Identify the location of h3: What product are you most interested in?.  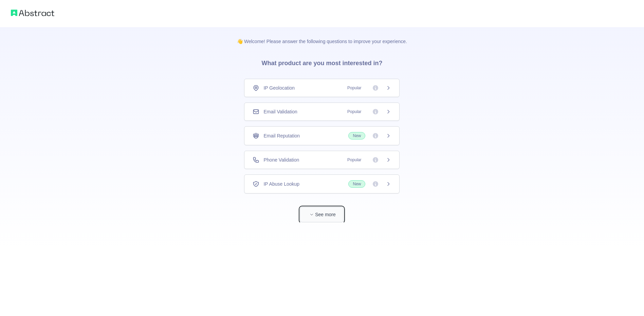
(322, 62).